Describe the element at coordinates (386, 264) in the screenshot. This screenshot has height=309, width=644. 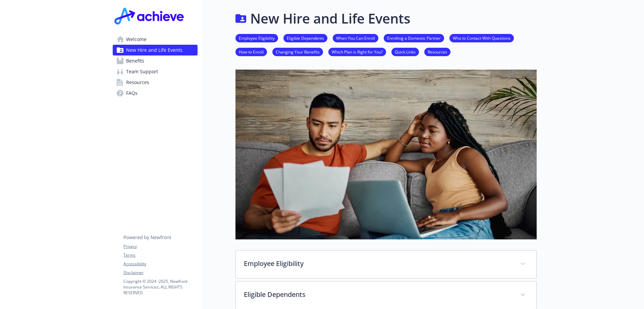
I see `div: Employee Eligibility` at that location.